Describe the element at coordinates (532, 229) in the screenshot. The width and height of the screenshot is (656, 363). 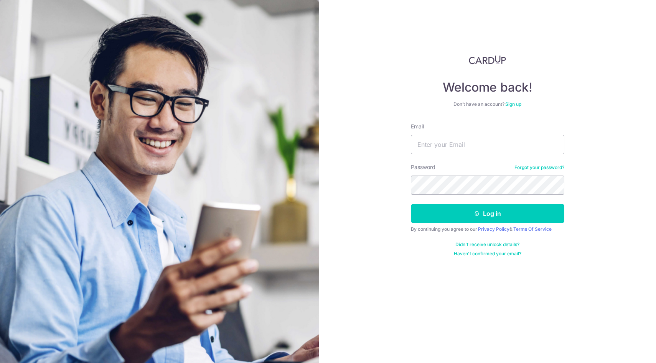
I see `a: Terms Of Service` at that location.